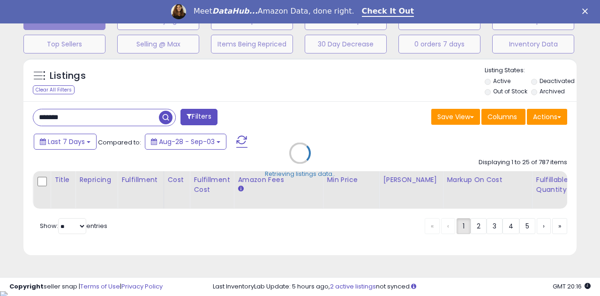  I want to click on a: Terms of Use, so click(100, 286).